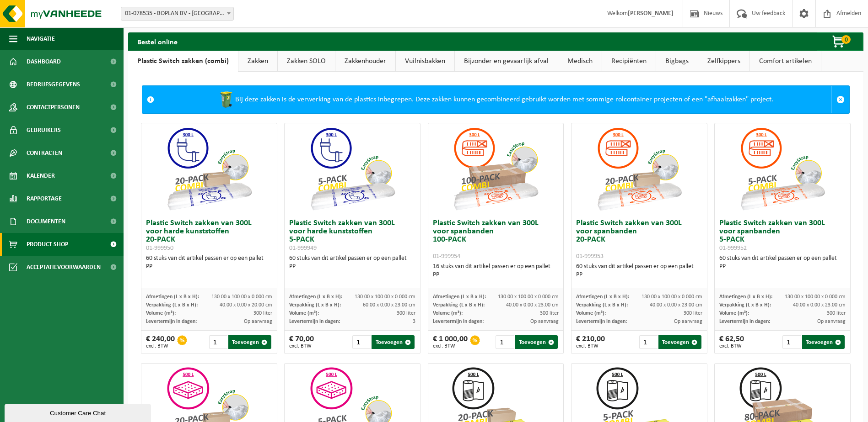 The height and width of the screenshot is (422, 868). What do you see at coordinates (40, 38) in the screenshot?
I see `span: Navigatie` at bounding box center [40, 38].